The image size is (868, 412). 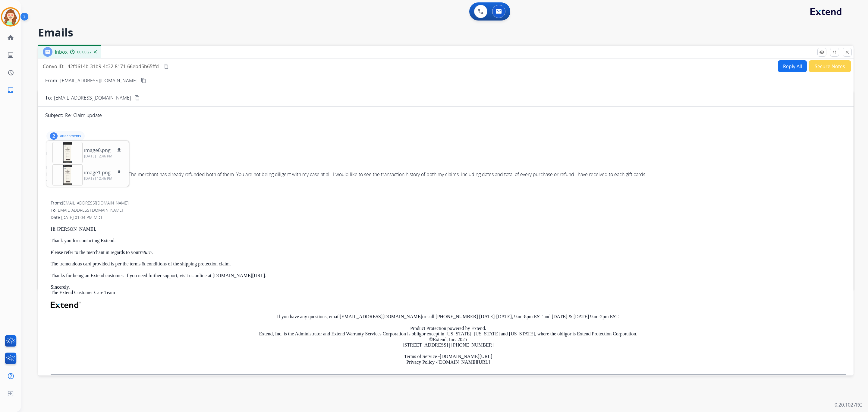 I want to click on mat-icon: close, so click(x=847, y=52).